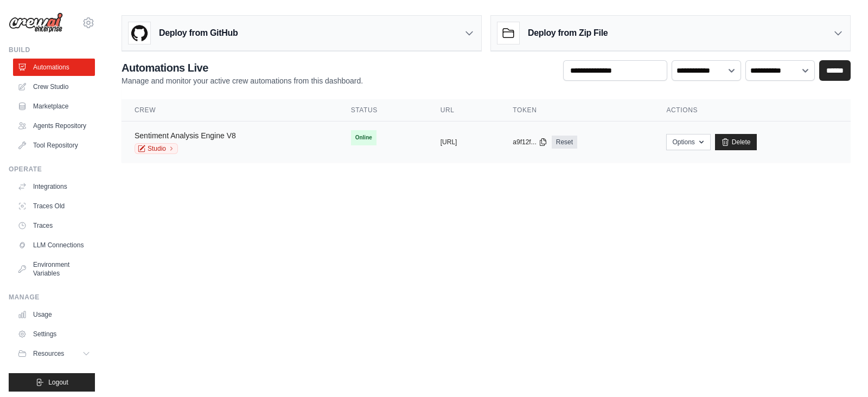 The image size is (868, 397). Describe the element at coordinates (52, 382) in the screenshot. I see `button: Logout` at that location.